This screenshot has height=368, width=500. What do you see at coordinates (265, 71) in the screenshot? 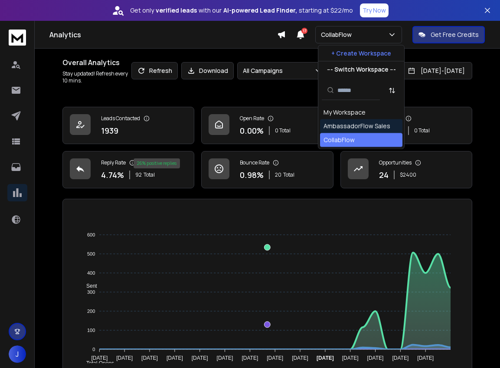
I see `p: All Campaigns` at bounding box center [265, 71].